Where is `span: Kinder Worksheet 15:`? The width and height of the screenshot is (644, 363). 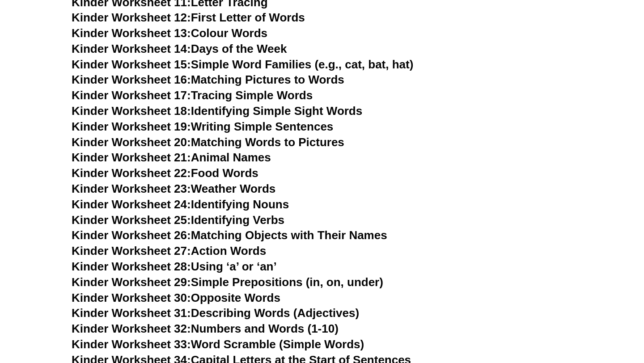
span: Kinder Worksheet 15: is located at coordinates (131, 65).